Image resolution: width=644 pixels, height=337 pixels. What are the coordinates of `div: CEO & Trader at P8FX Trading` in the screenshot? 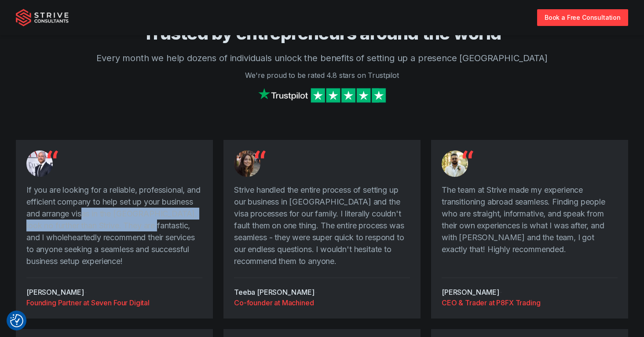 It's located at (530, 303).